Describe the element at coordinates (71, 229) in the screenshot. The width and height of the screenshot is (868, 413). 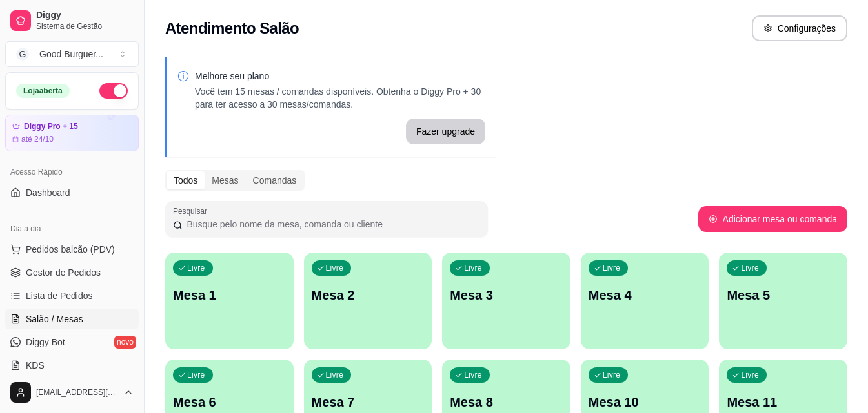
I see `div: Dia a dia` at that location.